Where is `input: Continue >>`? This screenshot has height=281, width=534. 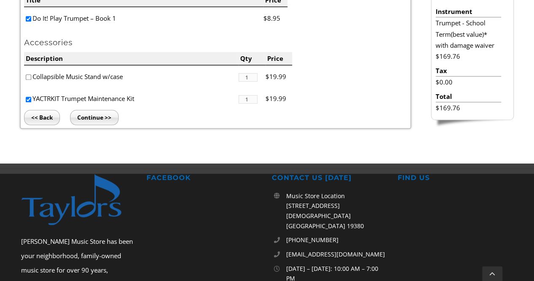 input: Continue >> is located at coordinates (94, 117).